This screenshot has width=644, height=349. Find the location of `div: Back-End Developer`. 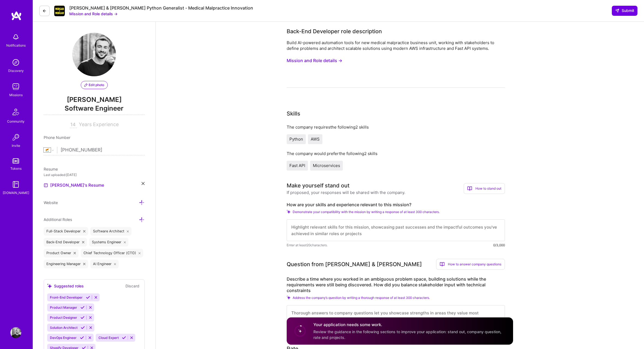

div: Back-End Developer is located at coordinates (65, 242).